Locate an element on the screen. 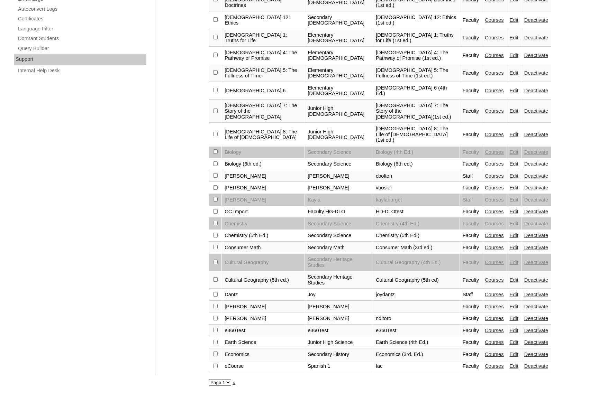  td: joydantz is located at coordinates (416, 295).